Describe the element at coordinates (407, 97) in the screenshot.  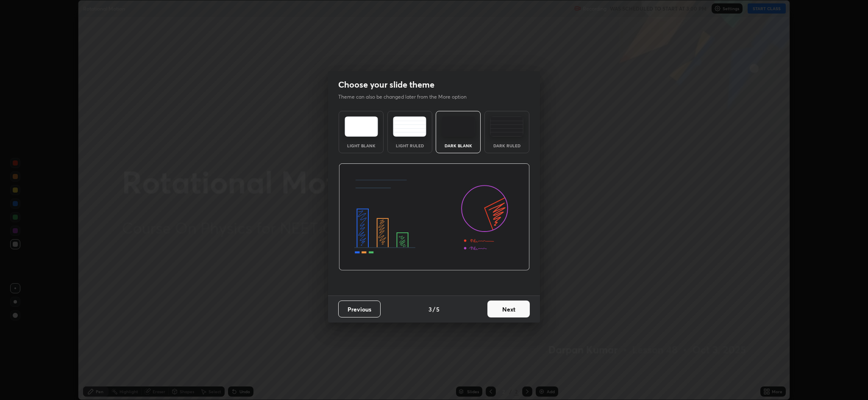
I see `p: Theme can also be changed later from the More option` at that location.